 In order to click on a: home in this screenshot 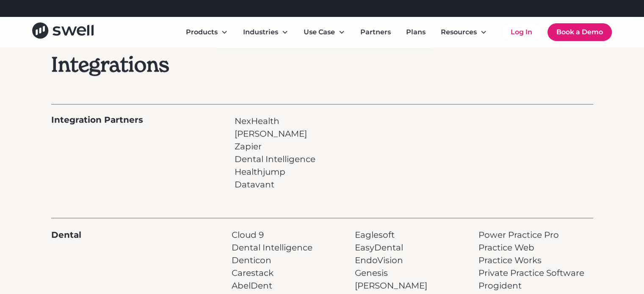, I will do `click(63, 32)`.